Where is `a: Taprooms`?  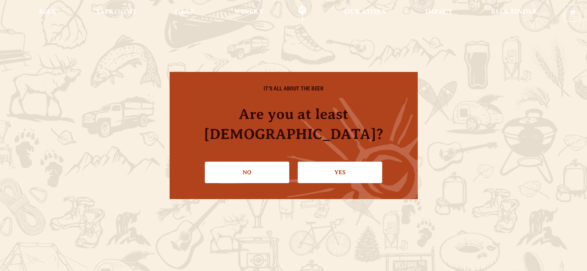 a: Taprooms is located at coordinates (116, 13).